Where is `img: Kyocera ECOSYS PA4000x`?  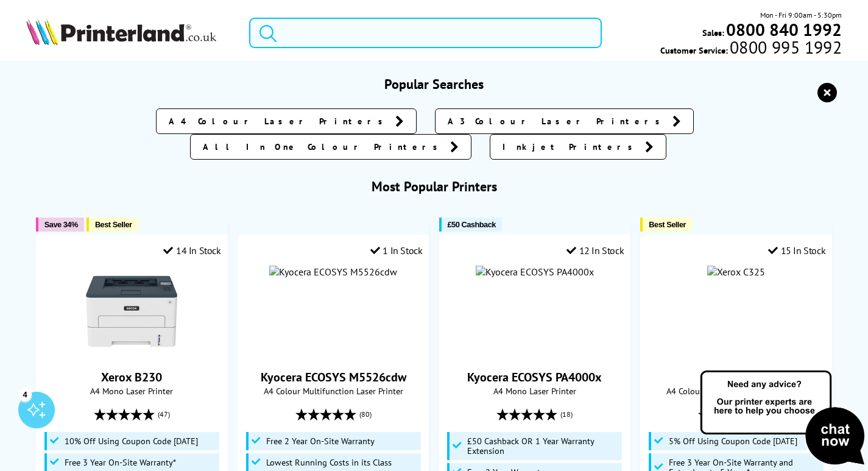 img: Kyocera ECOSYS PA4000x is located at coordinates (535, 272).